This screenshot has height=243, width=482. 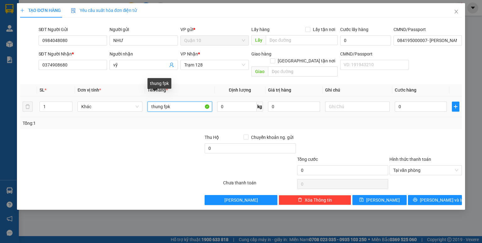 What do you see at coordinates (144, 54) in the screenshot?
I see `div: Người nhận` at bounding box center [144, 54].